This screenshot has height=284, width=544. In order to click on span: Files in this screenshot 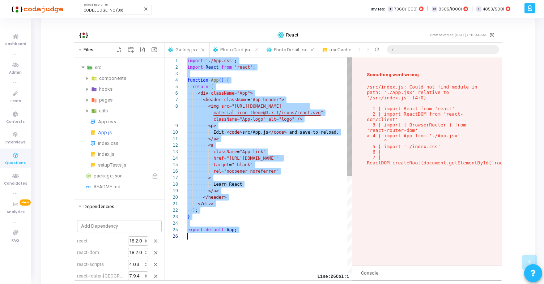, I will do `click(89, 50)`.